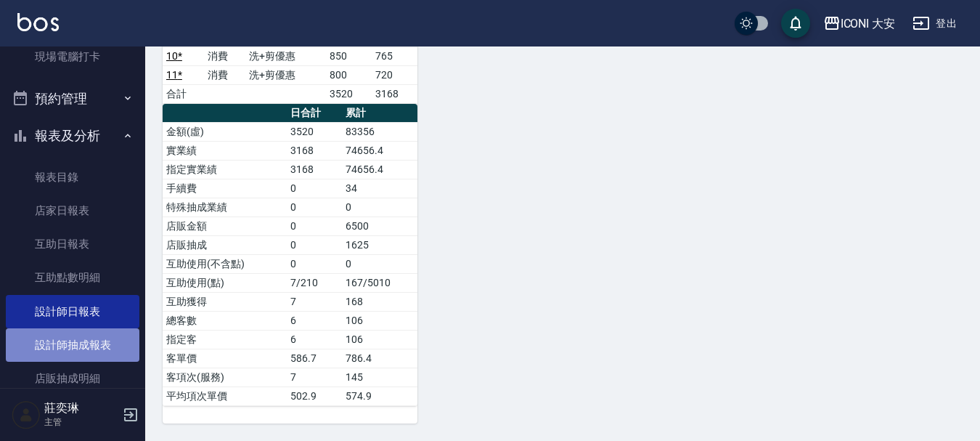 Image resolution: width=980 pixels, height=441 pixels. Describe the element at coordinates (73, 277) in the screenshot. I see `a: 互助點數明細` at that location.